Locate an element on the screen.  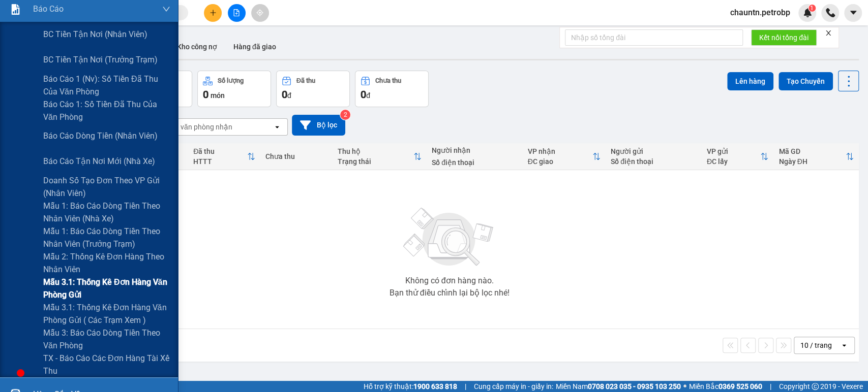
span: Mẫu 3.1: Thống kê đơn hàng văn phòng gửi ( các trạm xem ) is located at coordinates (107, 314).